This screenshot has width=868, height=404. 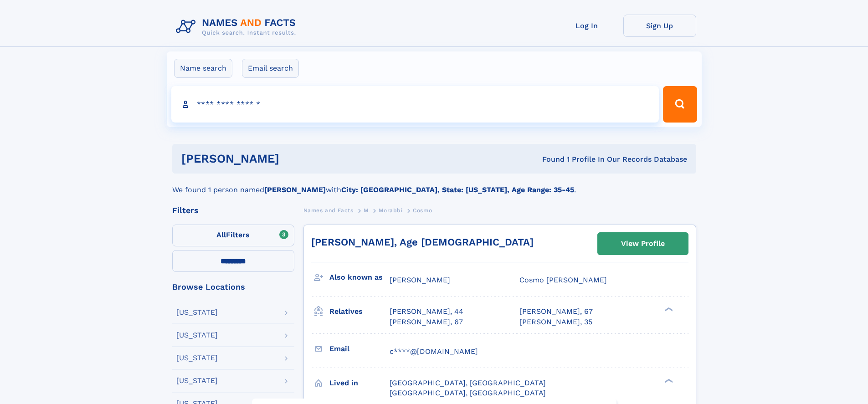 What do you see at coordinates (270, 68) in the screenshot?
I see `label: Email search` at bounding box center [270, 68].